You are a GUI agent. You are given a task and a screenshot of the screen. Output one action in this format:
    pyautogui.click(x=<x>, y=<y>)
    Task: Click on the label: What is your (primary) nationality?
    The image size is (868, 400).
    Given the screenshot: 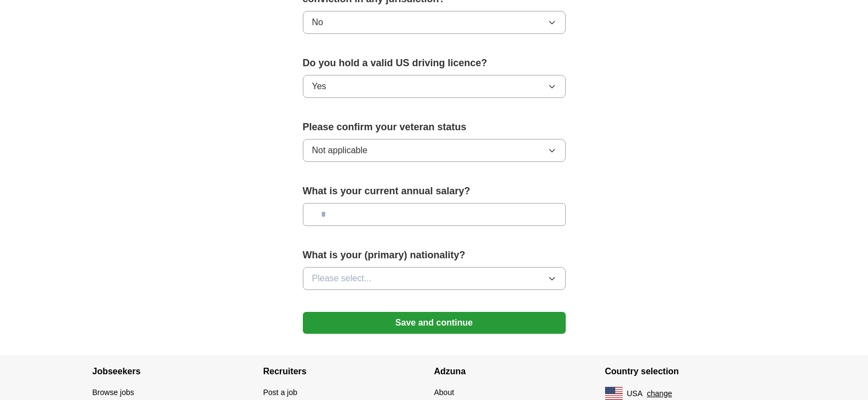 What is the action you would take?
    pyautogui.click(x=434, y=255)
    